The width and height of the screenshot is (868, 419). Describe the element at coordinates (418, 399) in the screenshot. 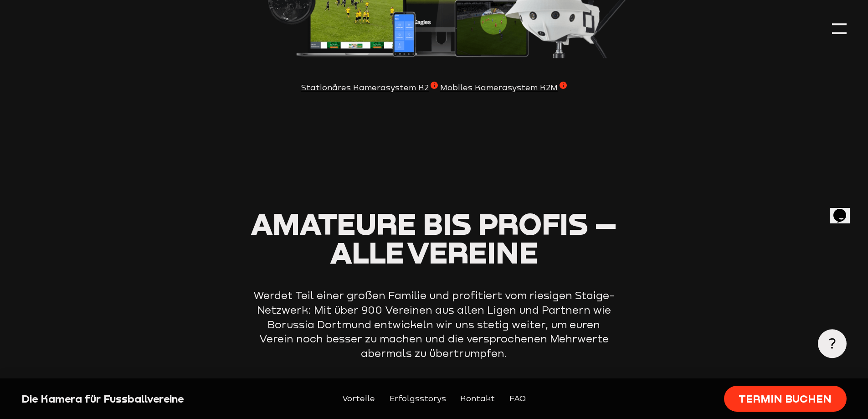

I see `a: Erfolgsstorys` at that location.